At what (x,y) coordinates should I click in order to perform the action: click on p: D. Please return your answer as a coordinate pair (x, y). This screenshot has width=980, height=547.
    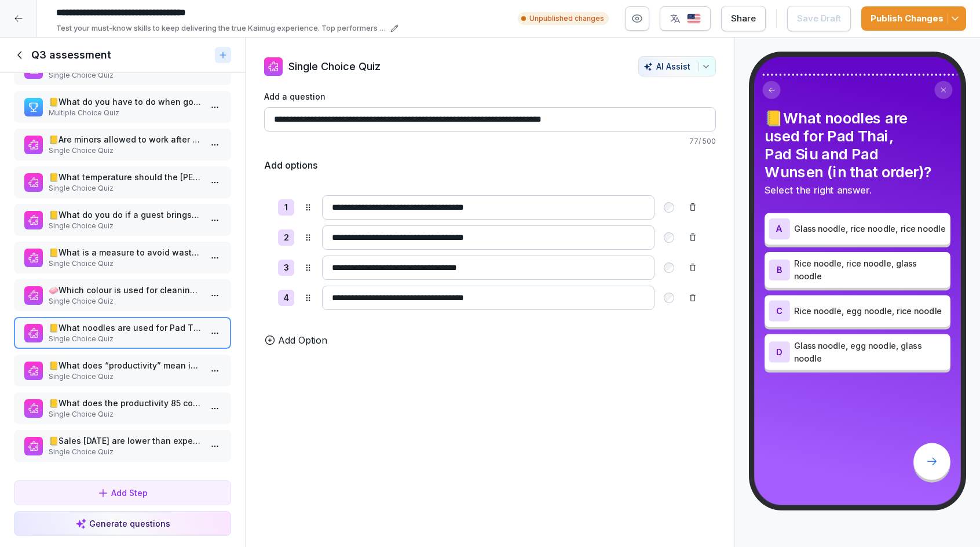
    Looking at the image, I should click on (779, 352).